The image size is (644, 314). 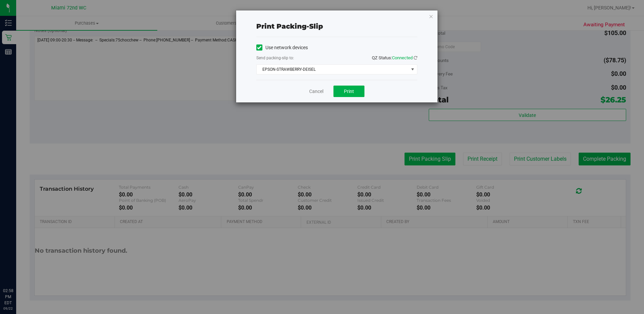 What do you see at coordinates (349, 91) in the screenshot?
I see `button: Print` at bounding box center [349, 91].